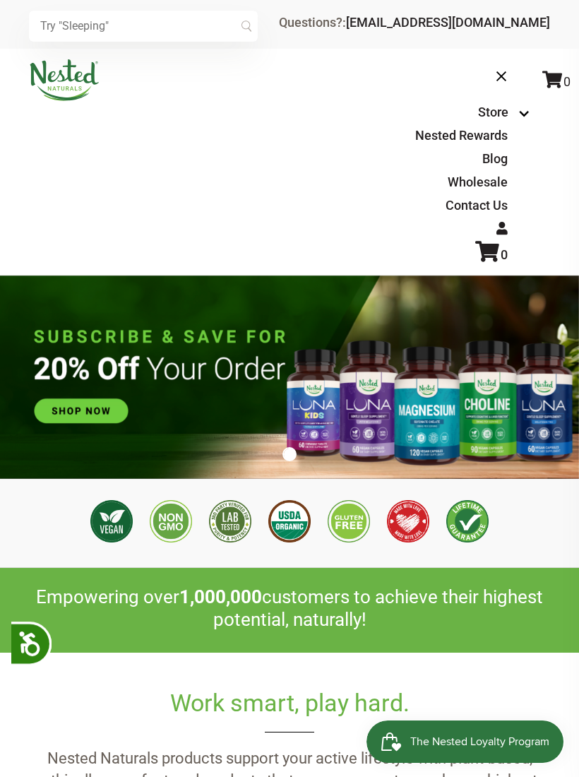 This screenshot has height=777, width=579. Describe the element at coordinates (289, 454) in the screenshot. I see `button: 1 of 1` at that location.